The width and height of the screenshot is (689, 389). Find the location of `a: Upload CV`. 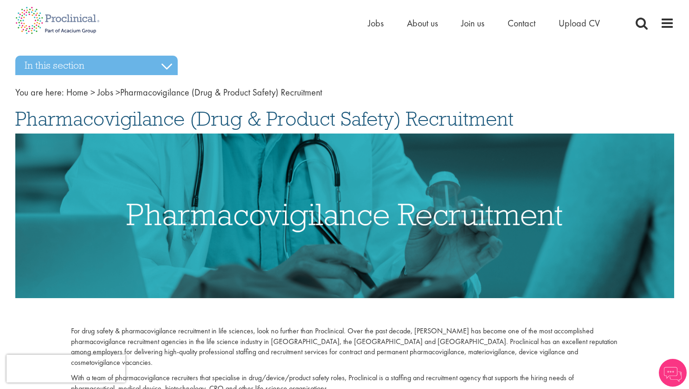

a: Upload CV is located at coordinates (579, 23).